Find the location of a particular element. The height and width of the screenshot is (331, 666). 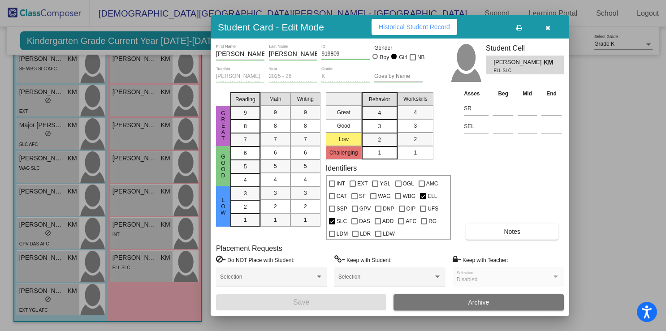

button: Archive is located at coordinates (479, 303).